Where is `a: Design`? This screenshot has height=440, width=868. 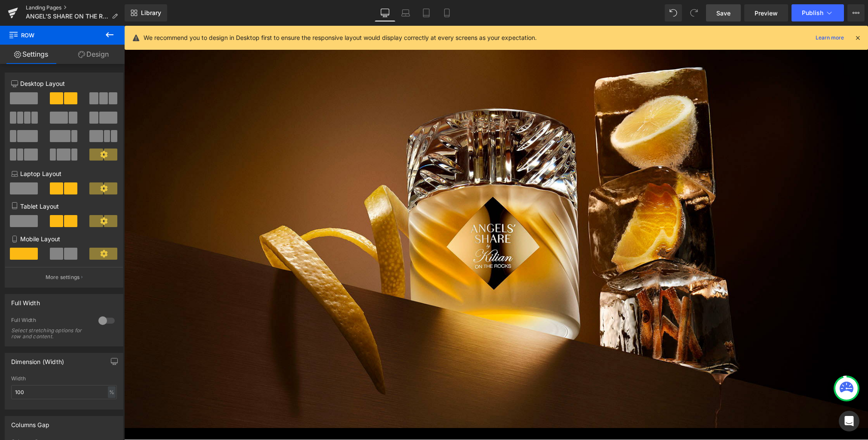
a: Design is located at coordinates (93, 54).